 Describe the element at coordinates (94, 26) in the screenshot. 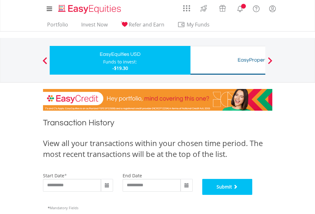

I see `a: Invest Now` at that location.